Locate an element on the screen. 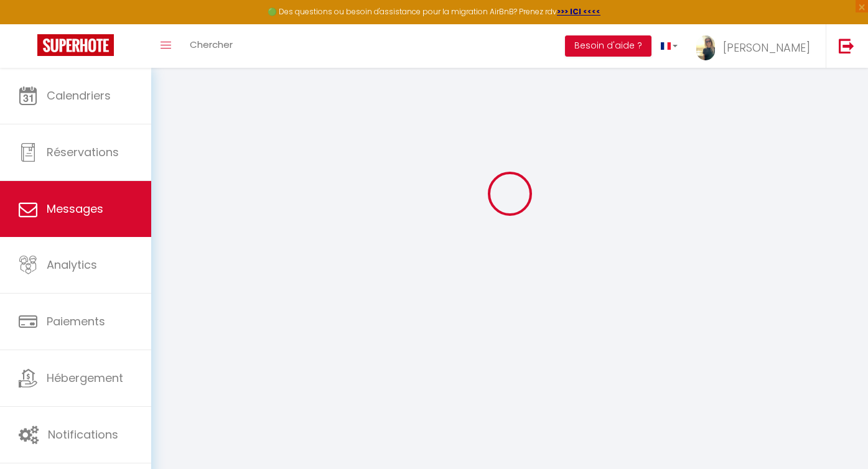 Image resolution: width=868 pixels, height=469 pixels. span: Calendriers is located at coordinates (79, 95).